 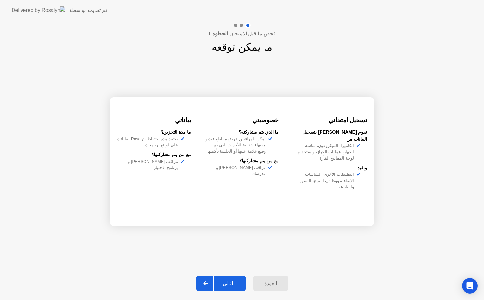 What do you see at coordinates (270, 283) in the screenshot?
I see `button: العودة` at bounding box center [270, 283].